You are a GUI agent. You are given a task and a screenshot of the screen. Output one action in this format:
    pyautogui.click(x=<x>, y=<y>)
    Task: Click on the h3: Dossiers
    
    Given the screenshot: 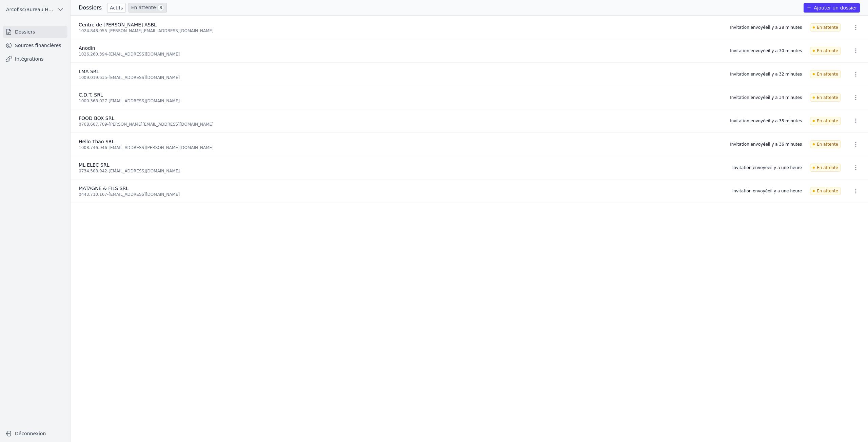 What is the action you would take?
    pyautogui.click(x=90, y=8)
    